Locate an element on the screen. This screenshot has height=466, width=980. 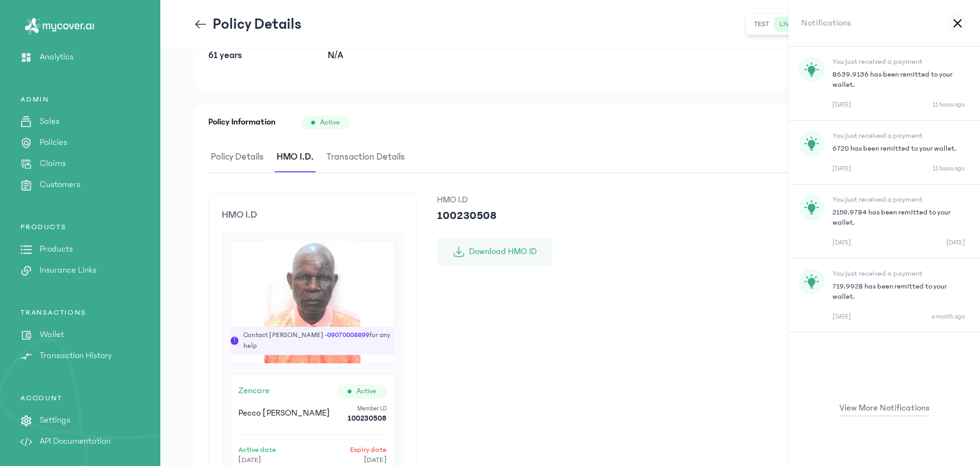
p: Active date is located at coordinates (257, 450).